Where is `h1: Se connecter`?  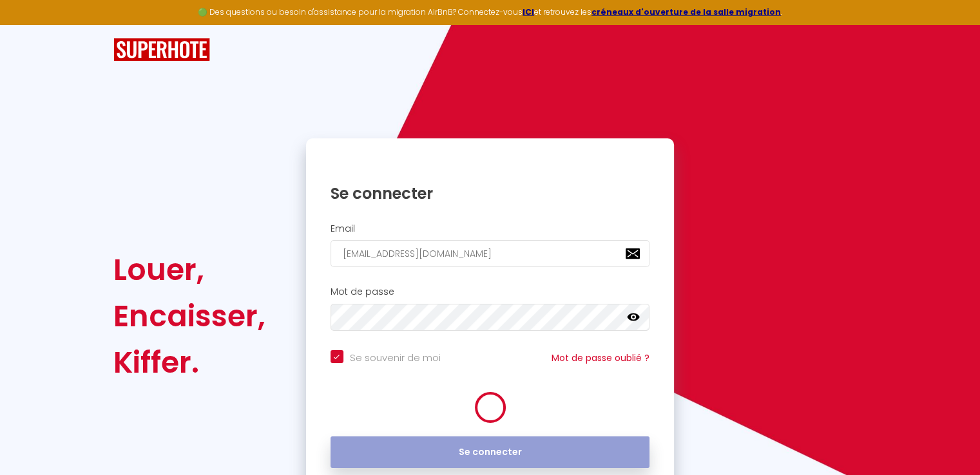 h1: Se connecter is located at coordinates (490, 193).